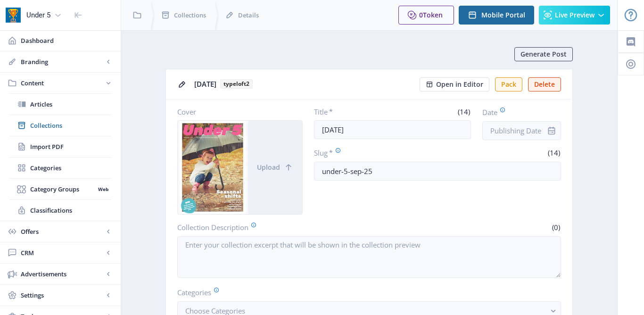 The height and width of the screenshot is (315, 644). What do you see at coordinates (62, 62) in the screenshot?
I see `span: Branding` at bounding box center [62, 62].